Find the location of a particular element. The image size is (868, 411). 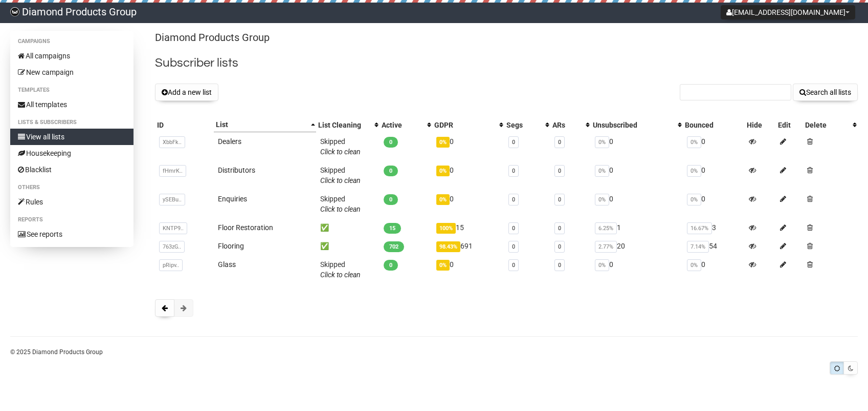

li: Templates is located at coordinates (71, 90).